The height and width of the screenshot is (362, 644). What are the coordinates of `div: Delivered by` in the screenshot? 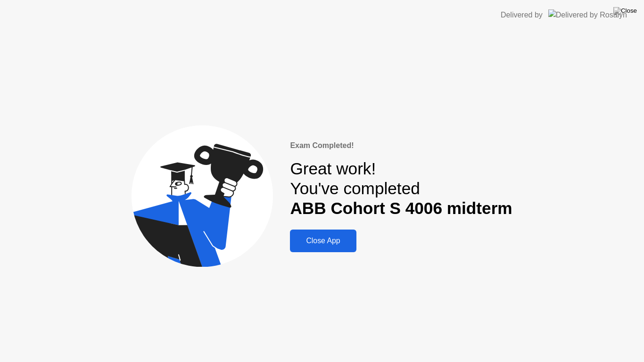 It's located at (521, 15).